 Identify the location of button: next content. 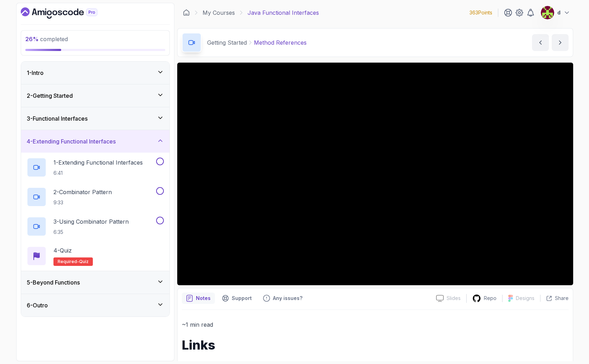
(560, 43).